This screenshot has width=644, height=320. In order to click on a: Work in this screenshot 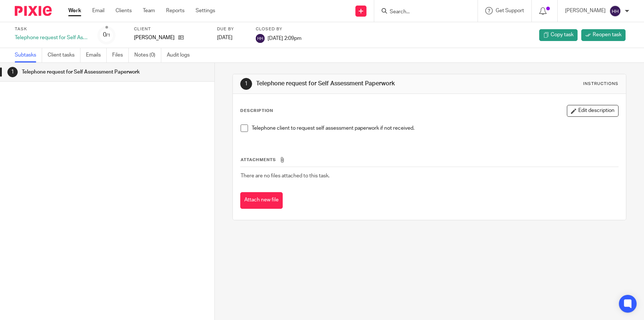, I will do `click(74, 11)`.